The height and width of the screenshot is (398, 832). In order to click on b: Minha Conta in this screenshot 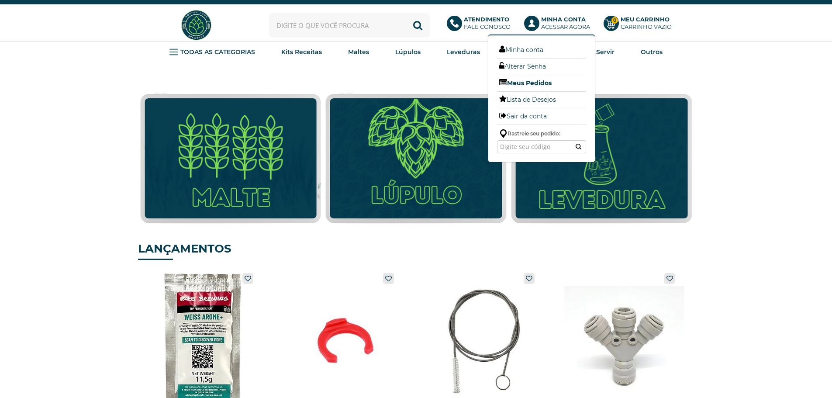, I will do `click(563, 19)`.